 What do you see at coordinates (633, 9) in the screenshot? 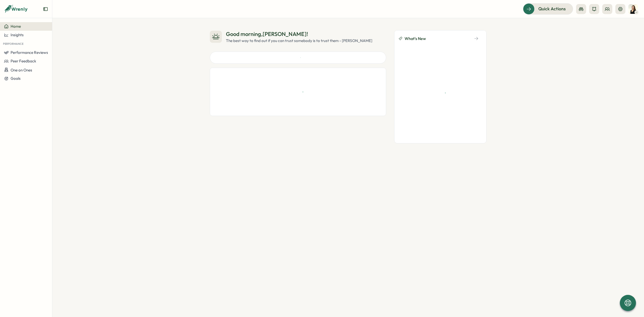
I see `img: Anastasiya Muchkayev` at bounding box center [633, 9].